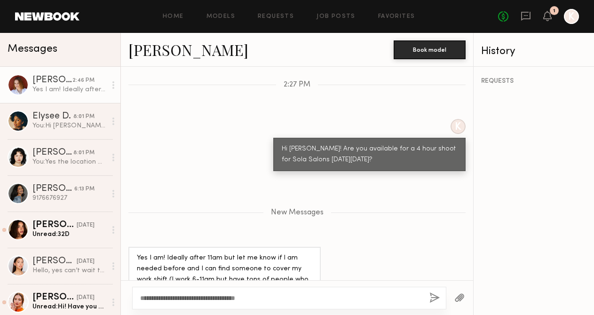  Describe the element at coordinates (69, 307) in the screenshot. I see `div: Unread: Hi! Have you had a chance to send the bra yet? Thank you!` at that location.